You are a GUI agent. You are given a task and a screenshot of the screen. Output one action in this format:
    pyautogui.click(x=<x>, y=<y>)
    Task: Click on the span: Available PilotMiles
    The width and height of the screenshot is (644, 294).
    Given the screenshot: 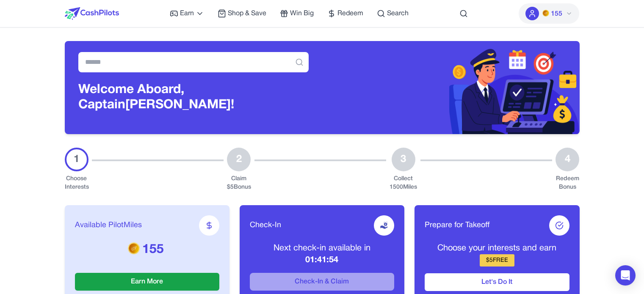 What is the action you would take?
    pyautogui.click(x=108, y=225)
    